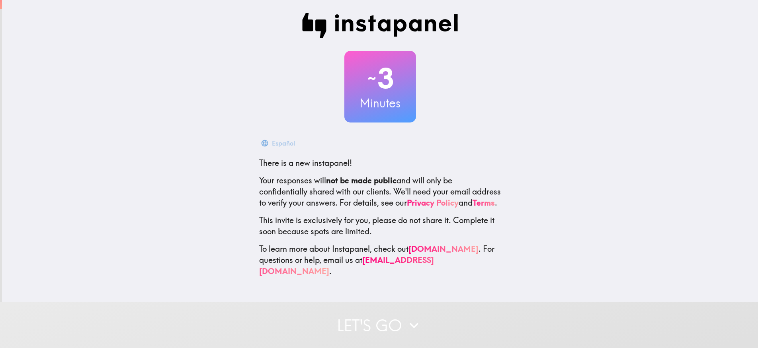 This screenshot has width=758, height=348. What do you see at coordinates (380, 78) in the screenshot?
I see `h2: 3` at bounding box center [380, 78].